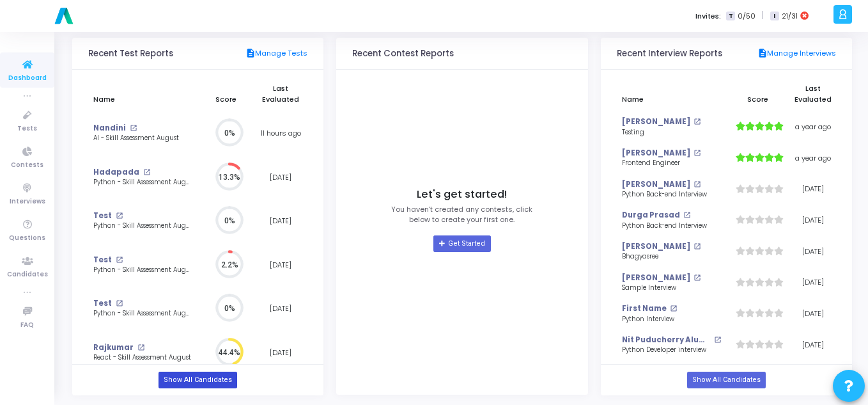 The height and width of the screenshot is (405, 868). I want to click on a: Manage Interviews, so click(797, 54).